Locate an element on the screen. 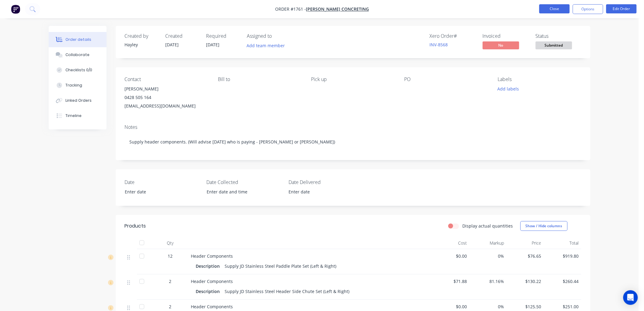  button: Show / Hide columns is located at coordinates (544, 226).